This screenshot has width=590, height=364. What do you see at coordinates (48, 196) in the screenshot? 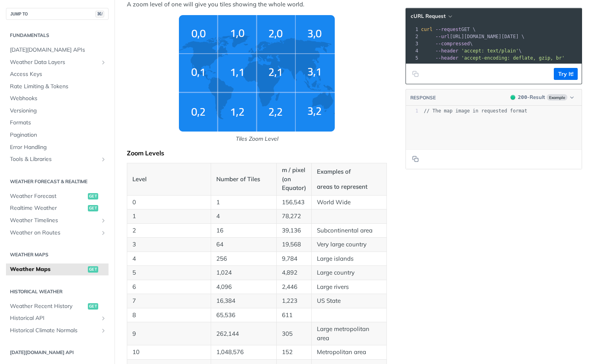
I see `span: Weather Forecast` at bounding box center [48, 196].